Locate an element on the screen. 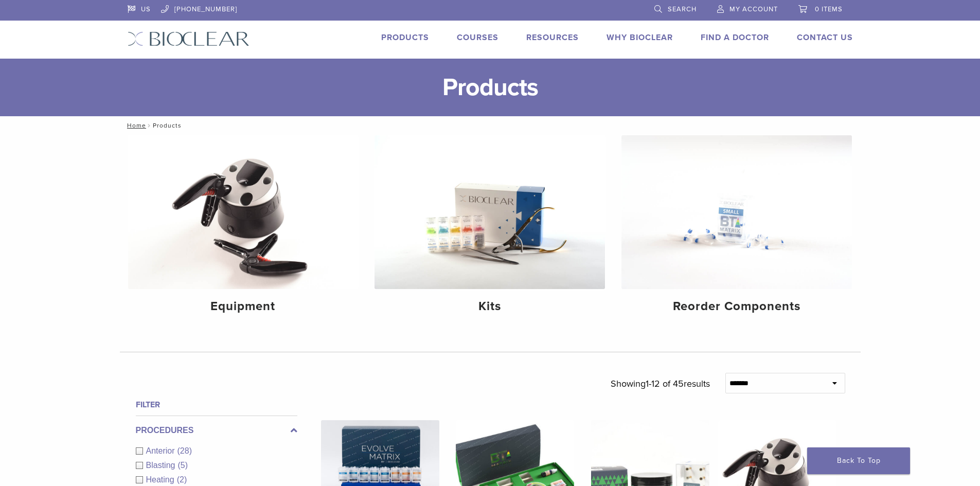 The image size is (980, 486). img: Kits is located at coordinates (490, 212).